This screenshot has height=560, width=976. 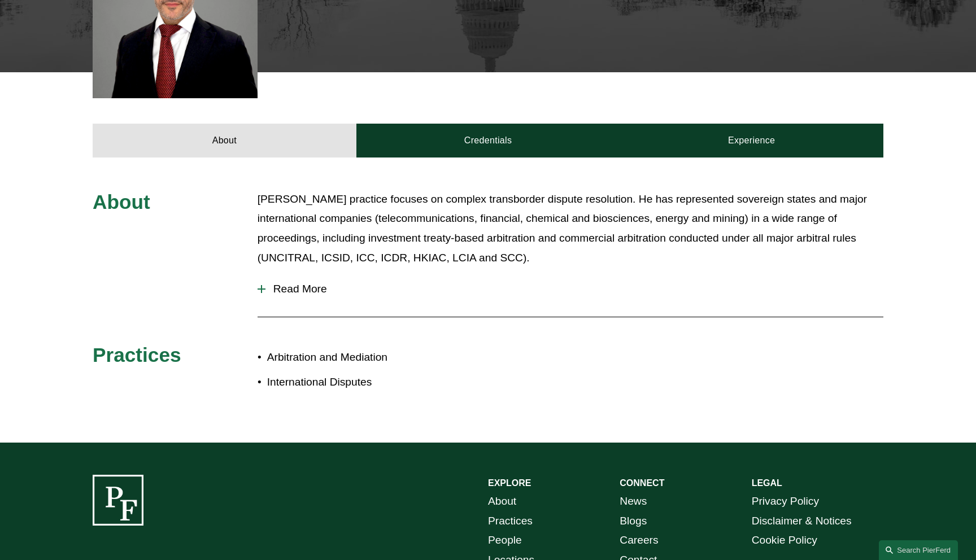 What do you see at coordinates (510, 521) in the screenshot?
I see `a: Practices` at bounding box center [510, 521].